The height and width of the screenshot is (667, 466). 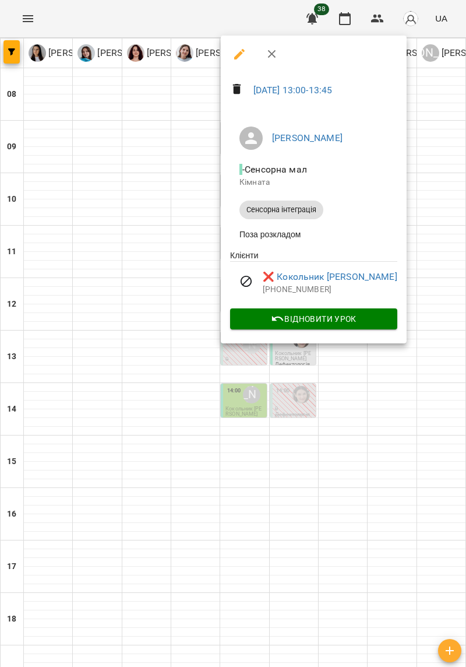 I want to click on li: Поза розкладом, so click(x=314, y=234).